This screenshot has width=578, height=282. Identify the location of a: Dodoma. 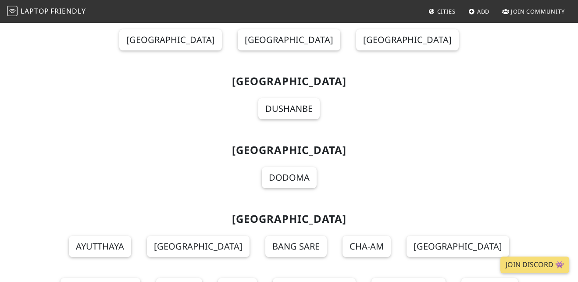
(289, 178).